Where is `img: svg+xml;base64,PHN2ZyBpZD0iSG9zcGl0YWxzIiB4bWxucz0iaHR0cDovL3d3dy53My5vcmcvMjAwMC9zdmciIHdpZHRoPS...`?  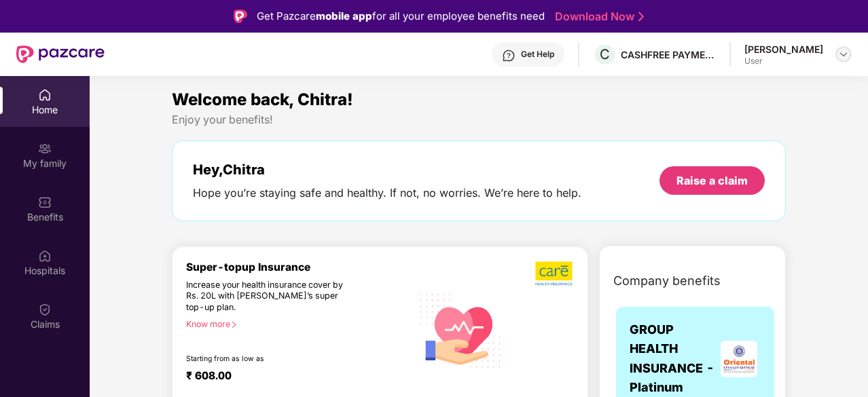
img: svg+xml;base64,PHN2ZyBpZD0iSG9zcGl0YWxzIiB4bWxucz0iaHR0cDovL3d3dy53My5vcmcvMjAwMC9zdmciIHdpZHRoPS... is located at coordinates (45, 256).